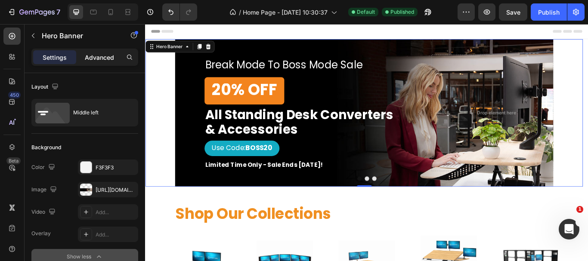 The width and height of the screenshot is (588, 261). Describe the element at coordinates (45, 190) in the screenshot. I see `div: Image` at that location.